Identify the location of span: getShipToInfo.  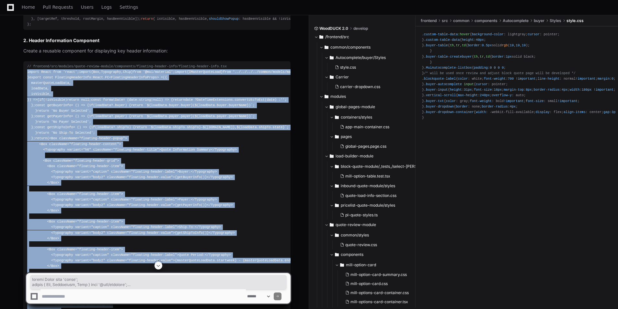
(60, 127).